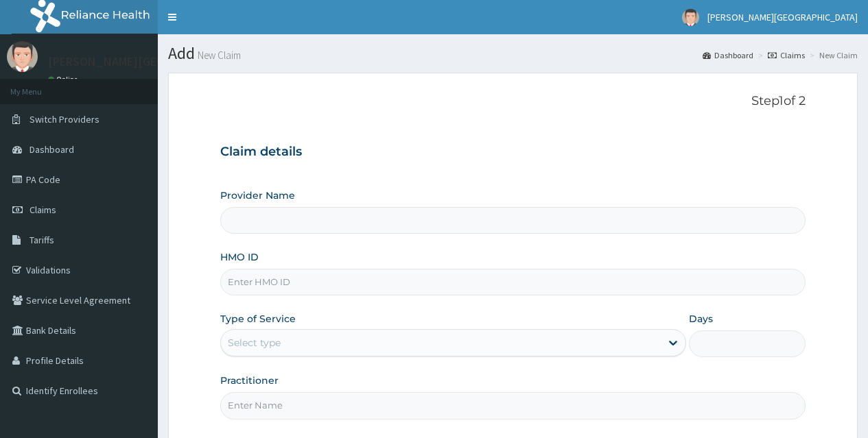  What do you see at coordinates (43, 210) in the screenshot?
I see `span: Claims` at bounding box center [43, 210].